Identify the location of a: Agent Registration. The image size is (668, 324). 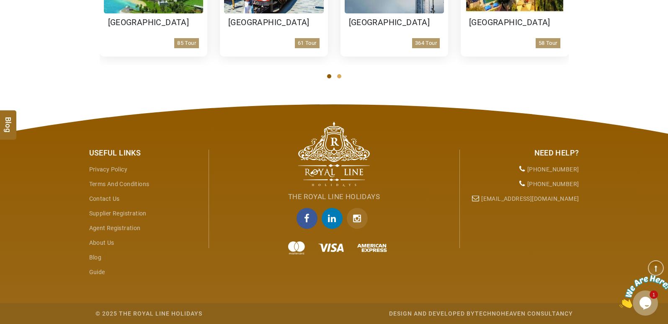
(115, 228).